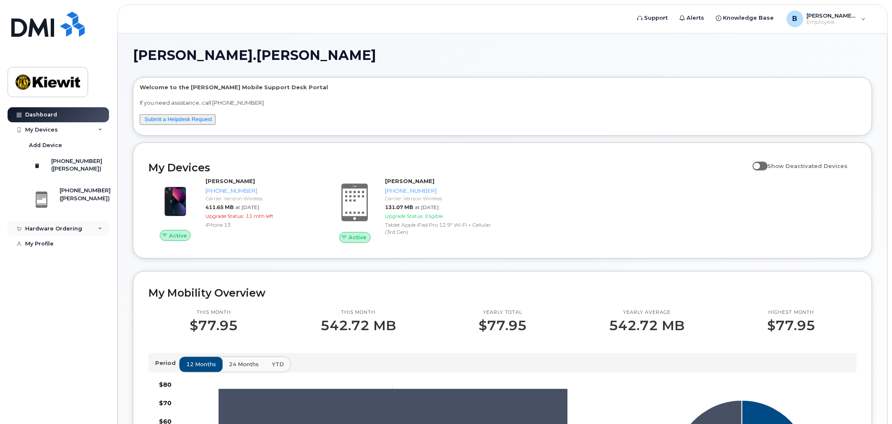 The image size is (892, 424). What do you see at coordinates (647, 313) in the screenshot?
I see `p: Yearly average` at bounding box center [647, 313].